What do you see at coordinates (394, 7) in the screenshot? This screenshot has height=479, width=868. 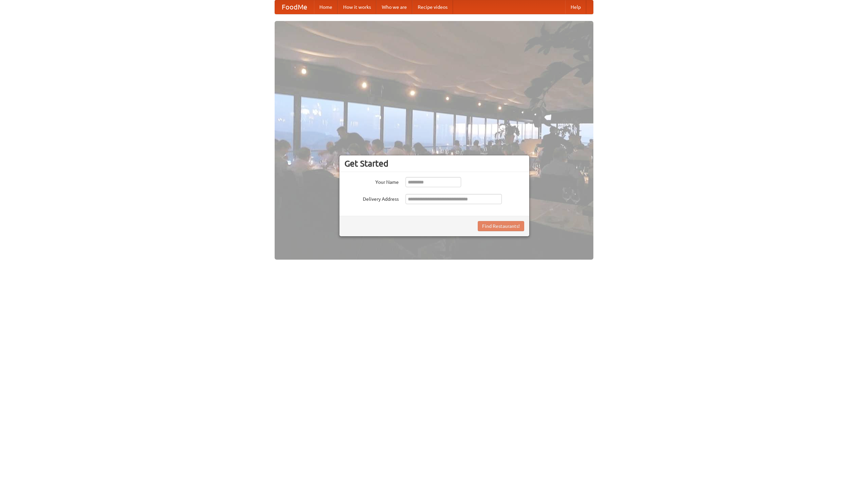 I see `a: Who we are` at bounding box center [394, 7].